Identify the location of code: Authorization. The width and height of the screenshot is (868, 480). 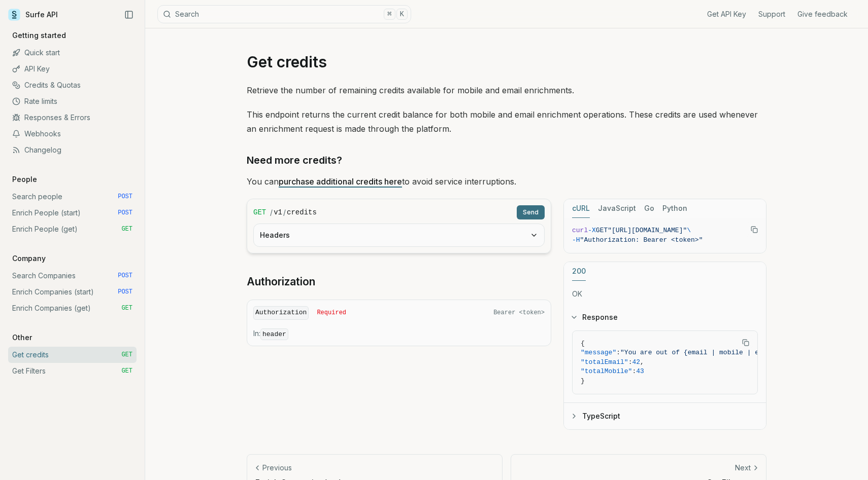
(281, 313).